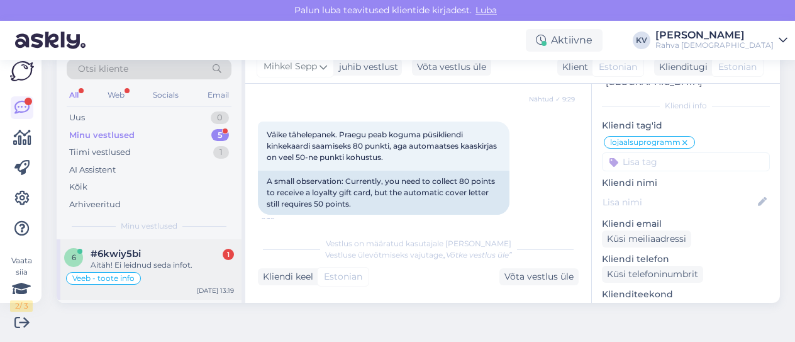 This screenshot has width=795, height=342. I want to click on div: Kliendi info, so click(686, 106).